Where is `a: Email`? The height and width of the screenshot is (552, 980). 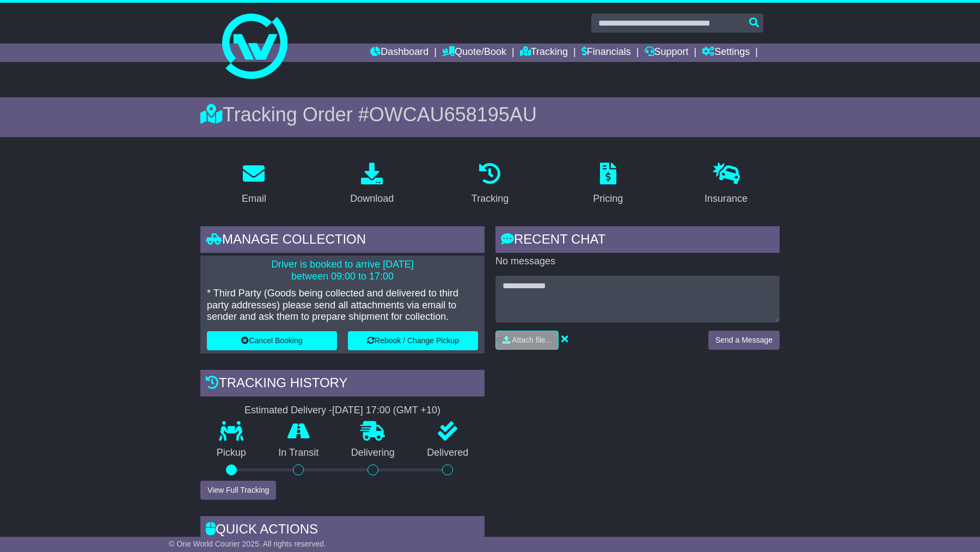
a: Email is located at coordinates (254, 184).